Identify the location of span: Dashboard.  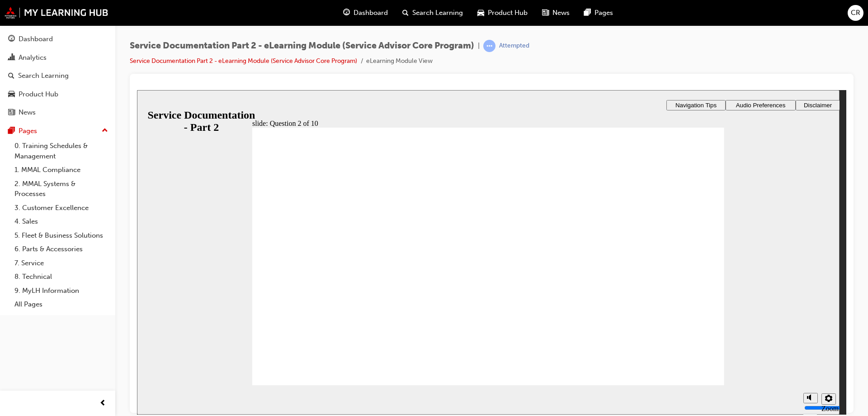
(371, 13).